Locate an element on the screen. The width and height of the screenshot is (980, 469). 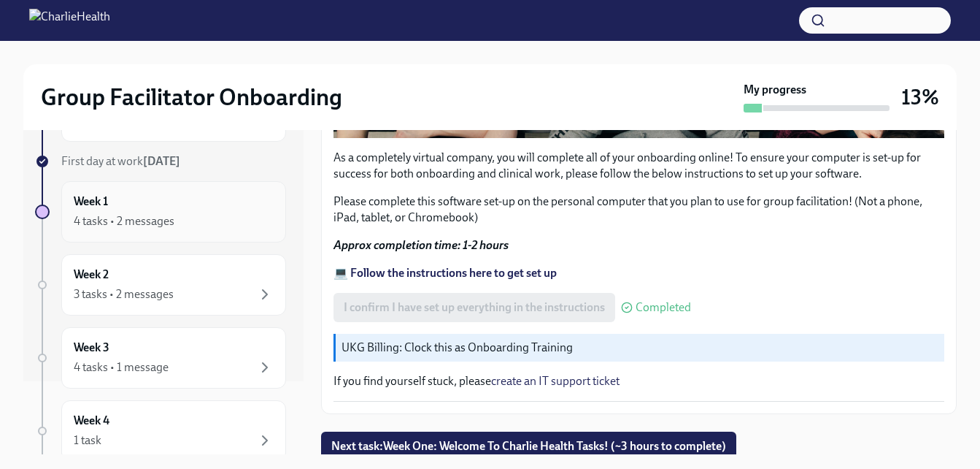
div: 4 tasks • 1 message is located at coordinates (121, 368).